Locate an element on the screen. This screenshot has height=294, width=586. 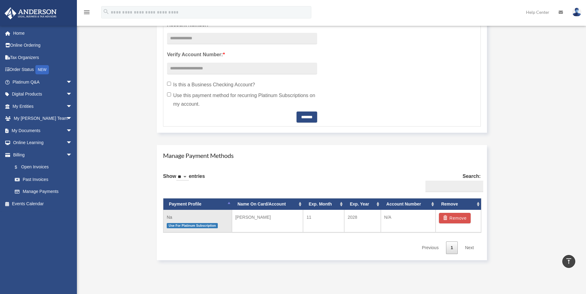
div: NEW is located at coordinates (42, 70).